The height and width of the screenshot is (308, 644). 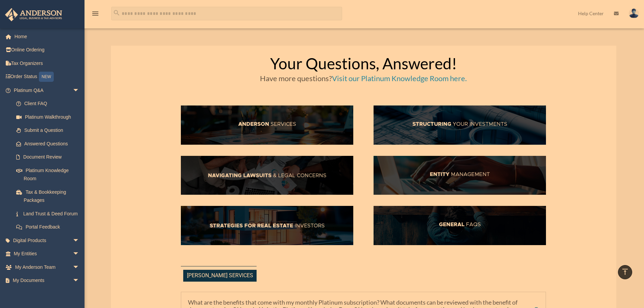 What do you see at coordinates (95, 14) in the screenshot?
I see `i: menu` at bounding box center [95, 14].